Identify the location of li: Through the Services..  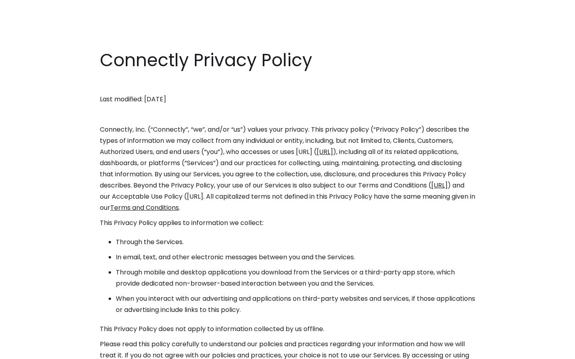
(295, 242).